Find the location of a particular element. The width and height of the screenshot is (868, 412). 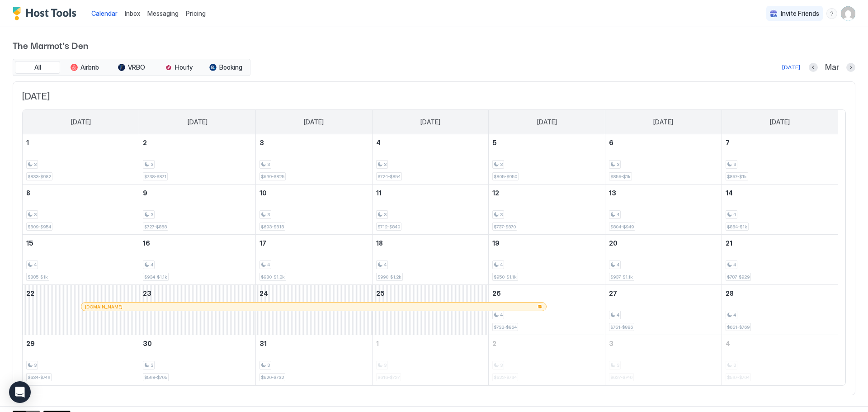

button: Booking is located at coordinates (226, 67).